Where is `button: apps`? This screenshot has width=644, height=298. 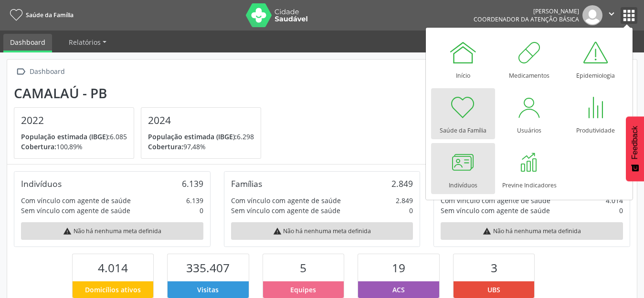 button: apps is located at coordinates (628, 15).